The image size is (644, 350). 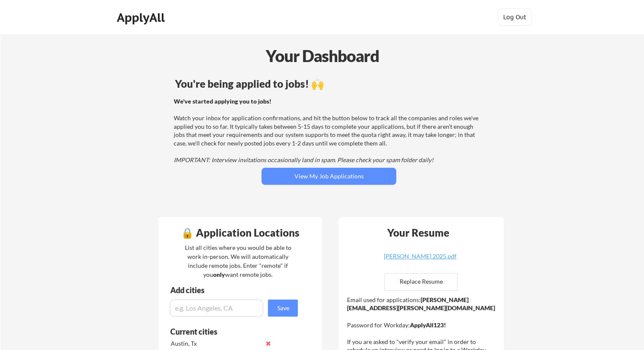 I want to click on div: Austin, Tx, so click(x=216, y=344).